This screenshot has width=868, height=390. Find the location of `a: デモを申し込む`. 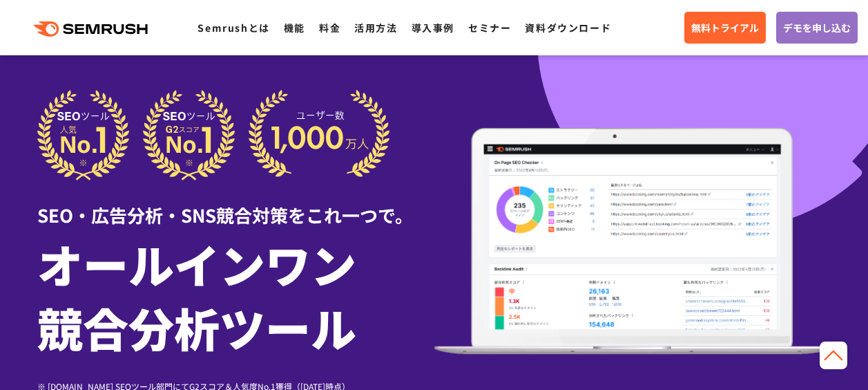

a: デモを申し込む is located at coordinates (817, 27).